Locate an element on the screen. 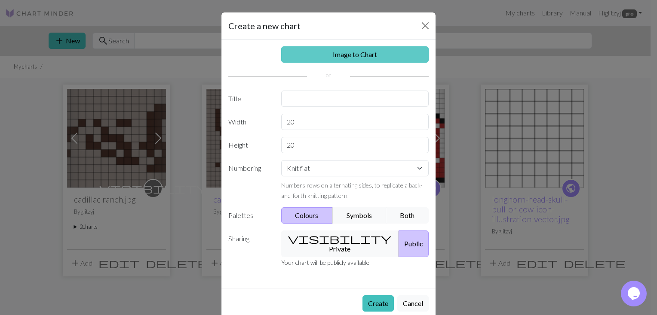  button: Create is located at coordinates (378, 304).